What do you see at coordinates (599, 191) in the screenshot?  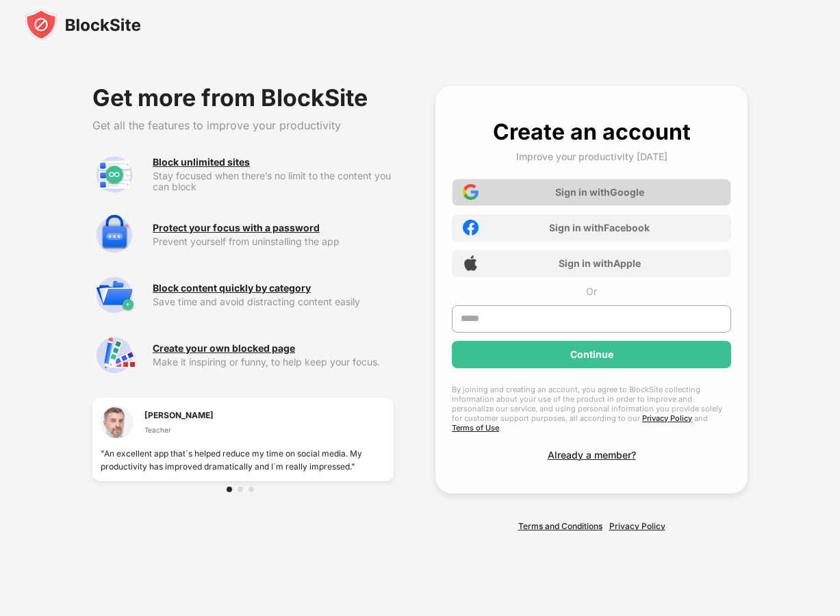 I see `div: Sign in with Google` at bounding box center [599, 191].